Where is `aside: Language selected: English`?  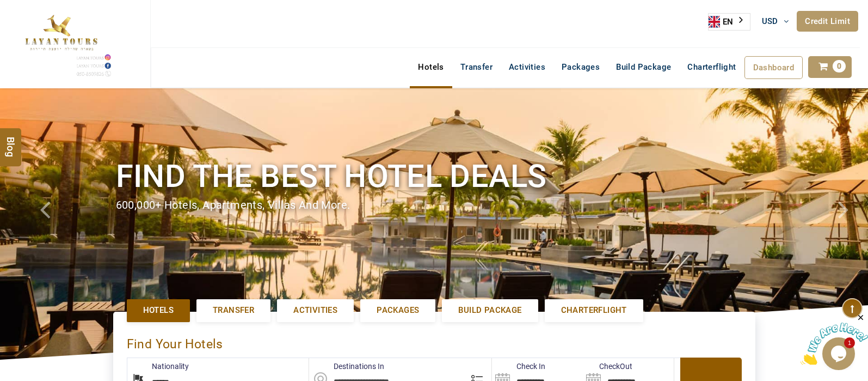
aside: Language selected: English is located at coordinates (729, 22).